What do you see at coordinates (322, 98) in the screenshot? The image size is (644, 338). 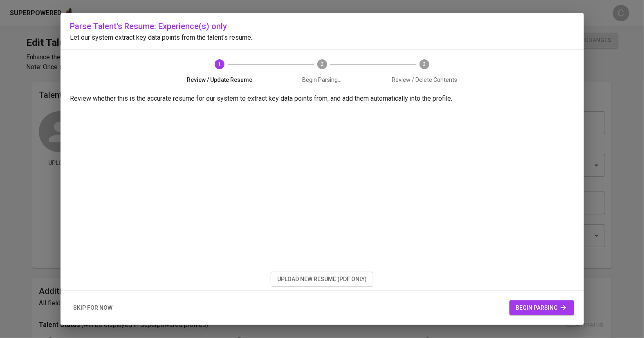 I see `p: Review whether this is the accurate resume for our system to extract key data points from, and ad...` at bounding box center [322, 98].